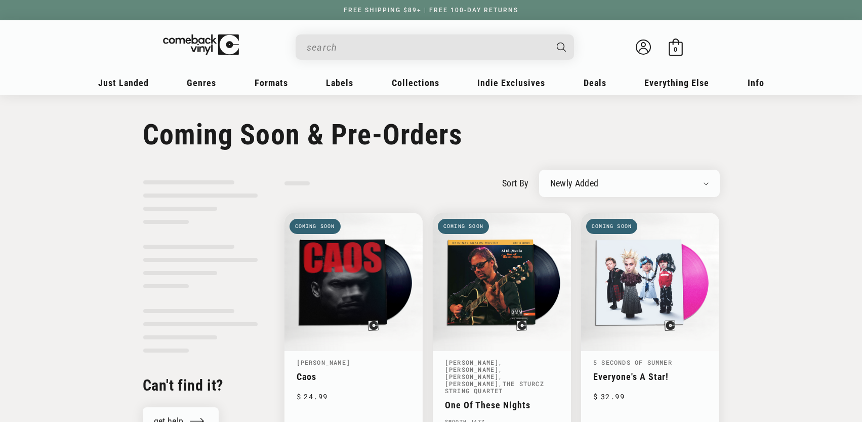  What do you see at coordinates (675, 49) in the screenshot?
I see `span: 0` at bounding box center [675, 49].